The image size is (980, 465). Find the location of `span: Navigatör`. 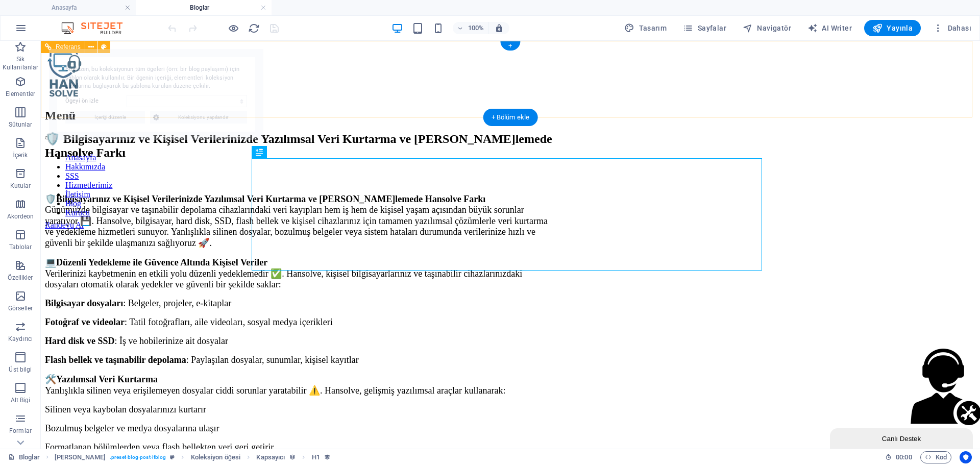

span: Navigatör is located at coordinates (767, 28).